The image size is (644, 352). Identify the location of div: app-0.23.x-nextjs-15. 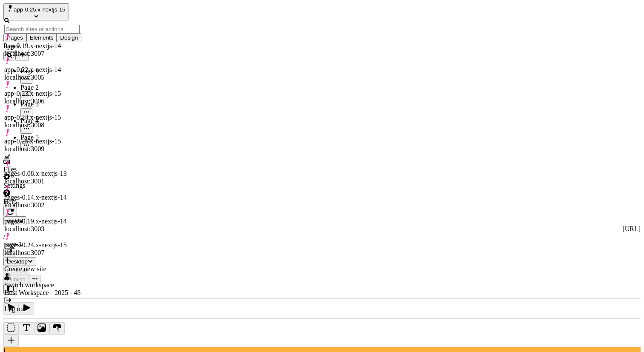
(42, 94).